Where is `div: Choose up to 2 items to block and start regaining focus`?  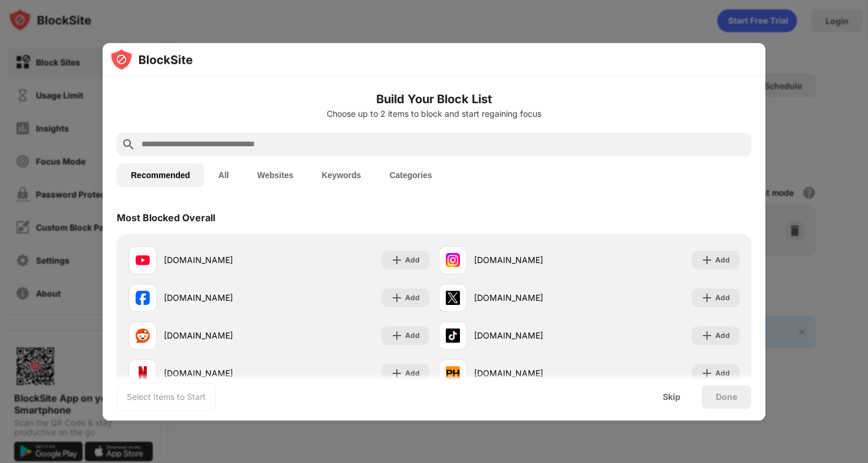
div: Choose up to 2 items to block and start regaining focus is located at coordinates (434, 114).